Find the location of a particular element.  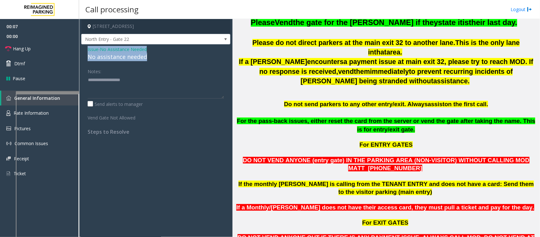

label: Notes: is located at coordinates (94, 70).